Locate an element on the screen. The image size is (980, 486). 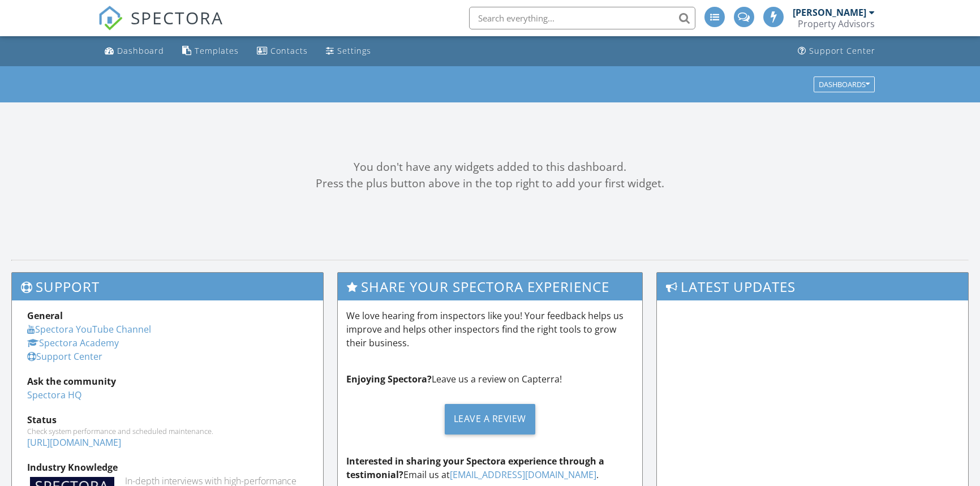
div: You don't have any widgets added to this dashboard. is located at coordinates (490, 166).